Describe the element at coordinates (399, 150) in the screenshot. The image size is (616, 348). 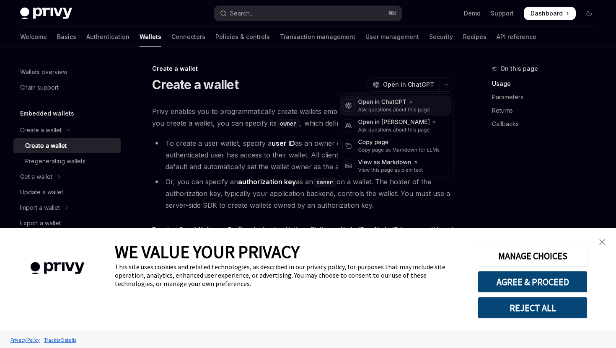
I see `div: Copy page as Markdown for LLMs` at that location.